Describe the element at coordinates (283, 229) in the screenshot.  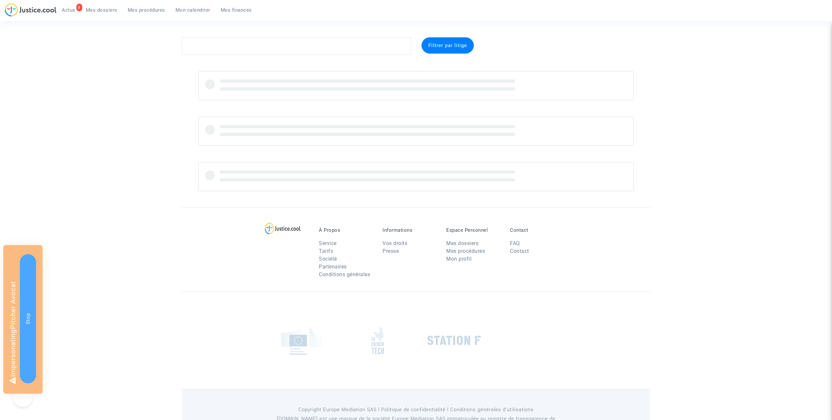
I see `img: logo-lg.svg` at that location.